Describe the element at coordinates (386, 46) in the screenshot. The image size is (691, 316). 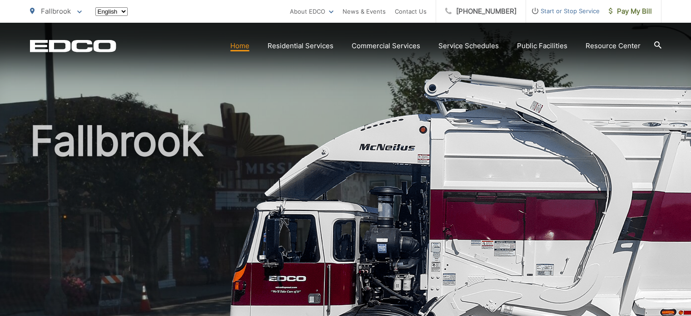
I see `a: Commercial Services` at that location.